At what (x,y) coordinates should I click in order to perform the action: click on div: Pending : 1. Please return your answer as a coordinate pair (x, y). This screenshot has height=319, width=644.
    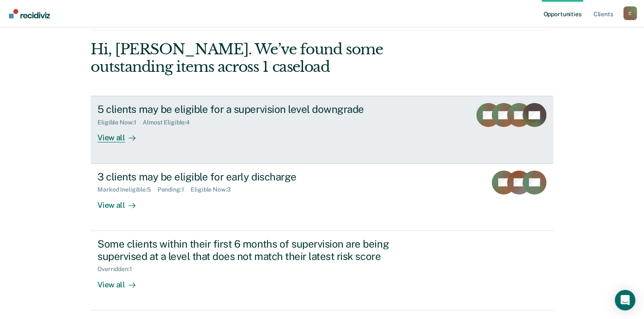
    Looking at the image, I should click on (174, 189).